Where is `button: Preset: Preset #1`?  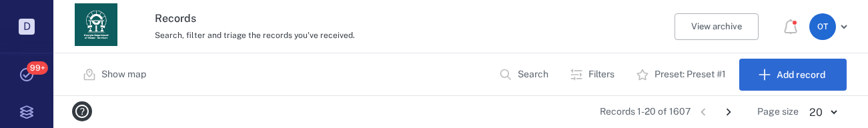 button: Preset: Preset #1 is located at coordinates (682, 75).